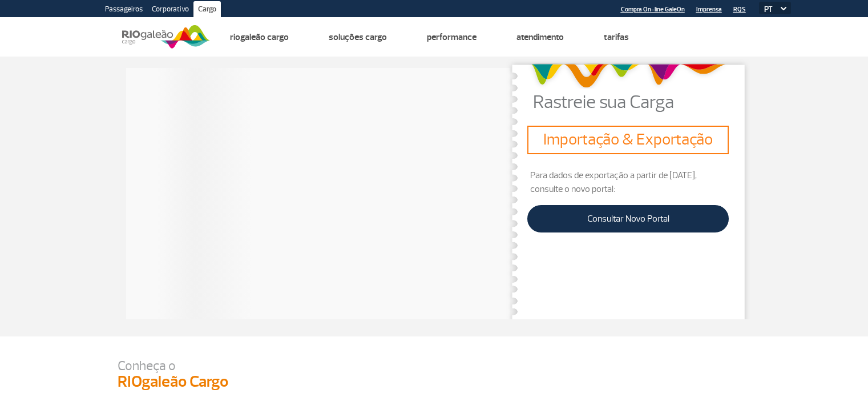 Image resolution: width=868 pixels, height=397 pixels. Describe the element at coordinates (642, 102) in the screenshot. I see `p: Rastreie sua Carga` at that location.